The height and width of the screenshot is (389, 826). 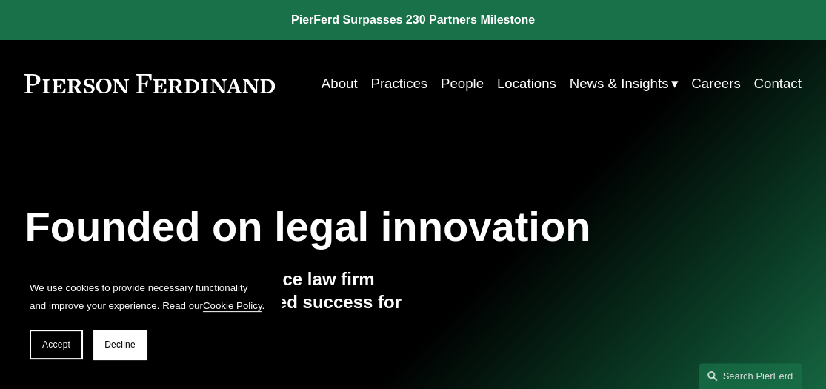 What do you see at coordinates (462, 83) in the screenshot?
I see `a: People` at bounding box center [462, 83].